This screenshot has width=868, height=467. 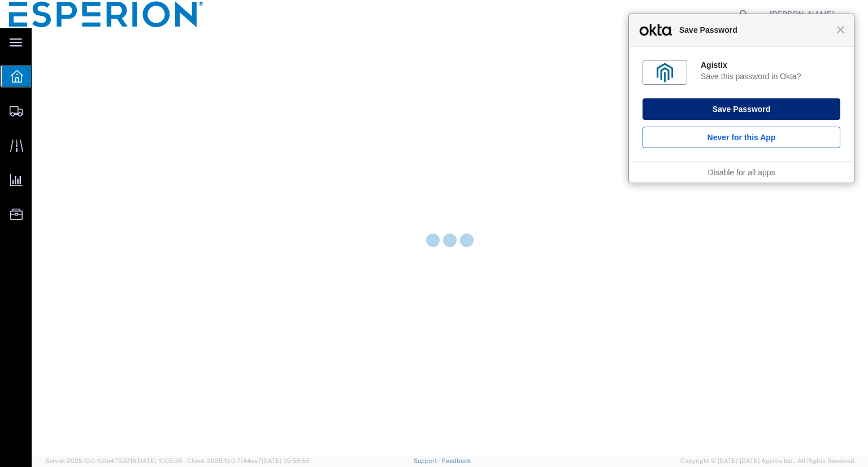 I want to click on div: Agistix, so click(x=770, y=65).